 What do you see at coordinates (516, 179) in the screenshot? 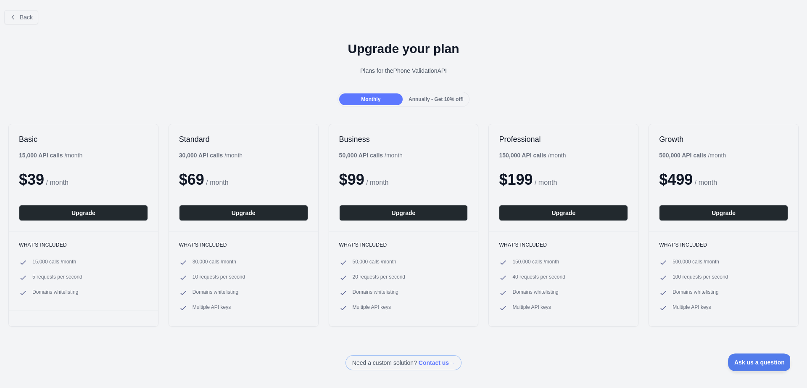
I see `span: $ 199` at bounding box center [516, 179].